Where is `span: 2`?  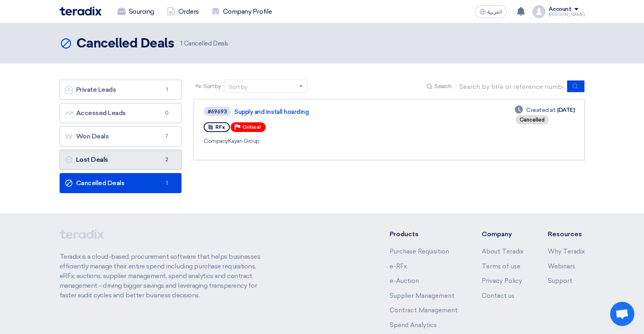
span: 2 is located at coordinates (167, 160).